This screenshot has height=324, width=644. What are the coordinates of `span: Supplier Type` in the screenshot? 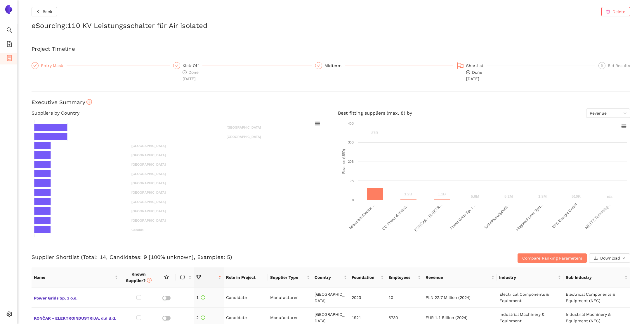 It's located at (288, 278).